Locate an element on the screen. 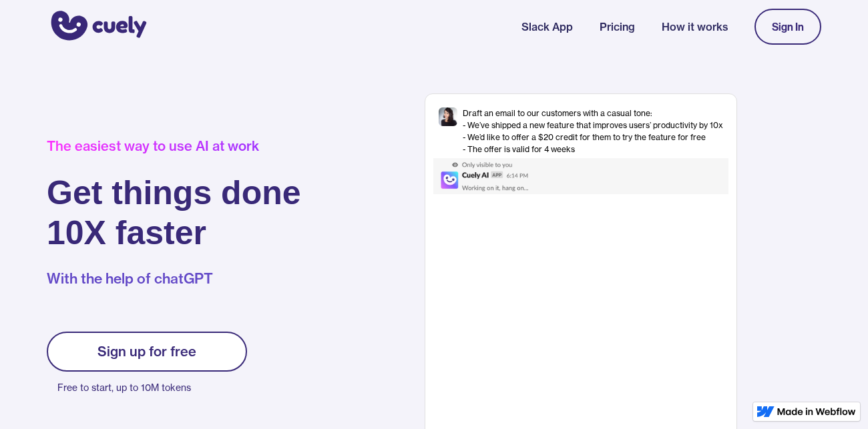  img: Made in Webflow is located at coordinates (817, 412).